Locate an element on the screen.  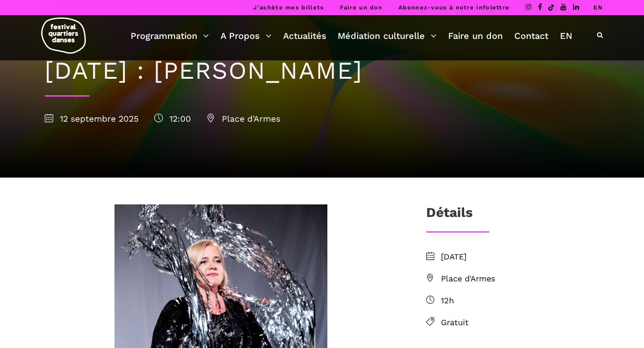
span: 12 septembre 2025 is located at coordinates (92, 118).